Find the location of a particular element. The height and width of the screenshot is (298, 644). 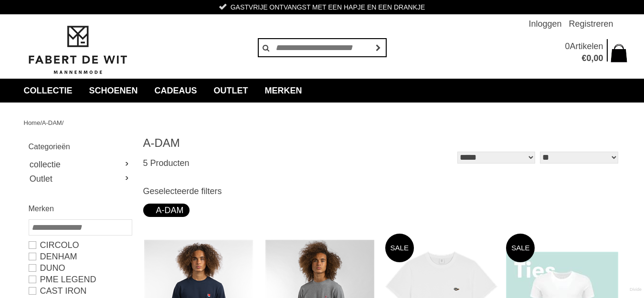

a: Cadeaus is located at coordinates (176, 90).